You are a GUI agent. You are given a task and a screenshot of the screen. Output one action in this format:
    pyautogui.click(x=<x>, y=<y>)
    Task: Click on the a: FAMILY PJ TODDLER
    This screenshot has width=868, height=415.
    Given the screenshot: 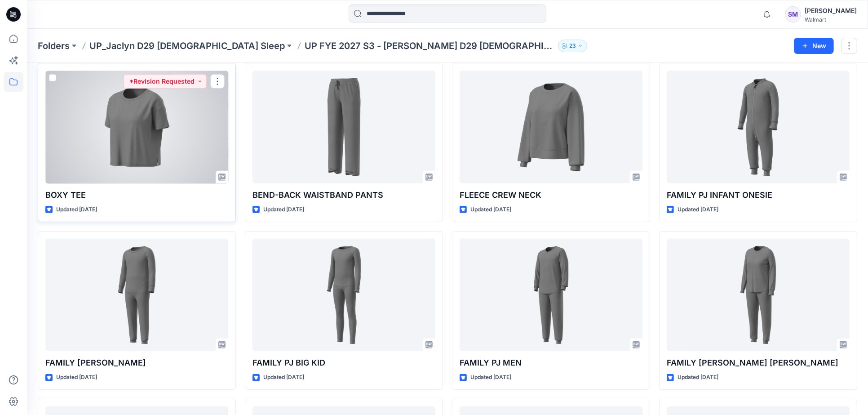 What is the action you would take?
    pyautogui.click(x=136, y=295)
    